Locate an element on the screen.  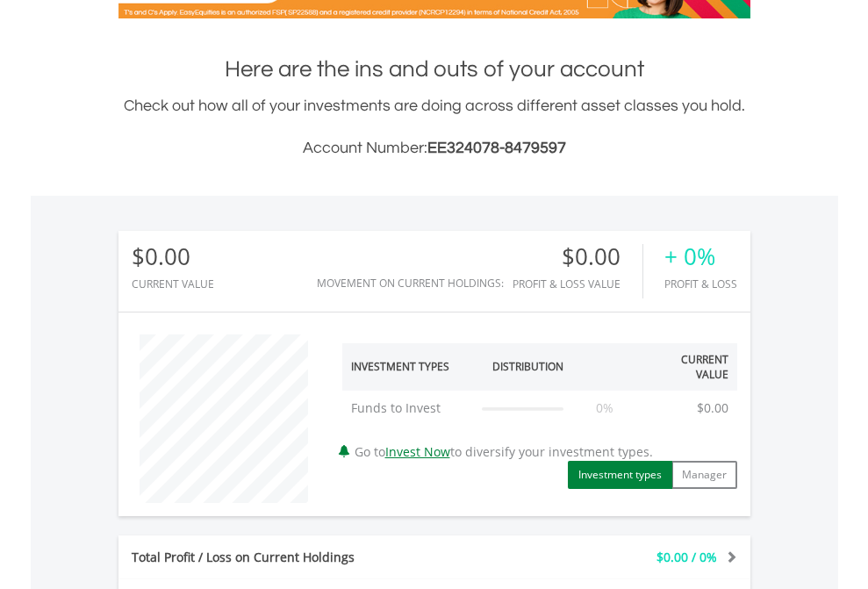
th: Current Value is located at coordinates (687, 367).